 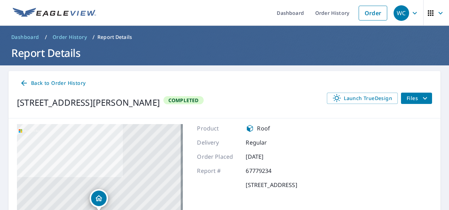 I want to click on p: Delivery, so click(x=218, y=142).